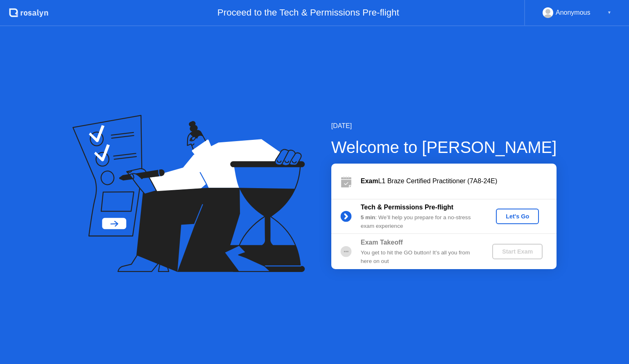 This screenshot has width=629, height=364. I want to click on b: Exam, so click(369, 181).